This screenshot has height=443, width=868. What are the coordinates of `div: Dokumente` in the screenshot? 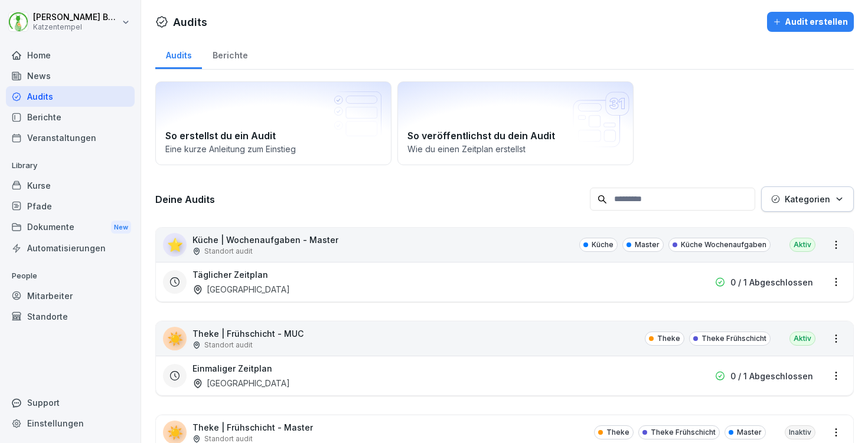 It's located at (70, 227).